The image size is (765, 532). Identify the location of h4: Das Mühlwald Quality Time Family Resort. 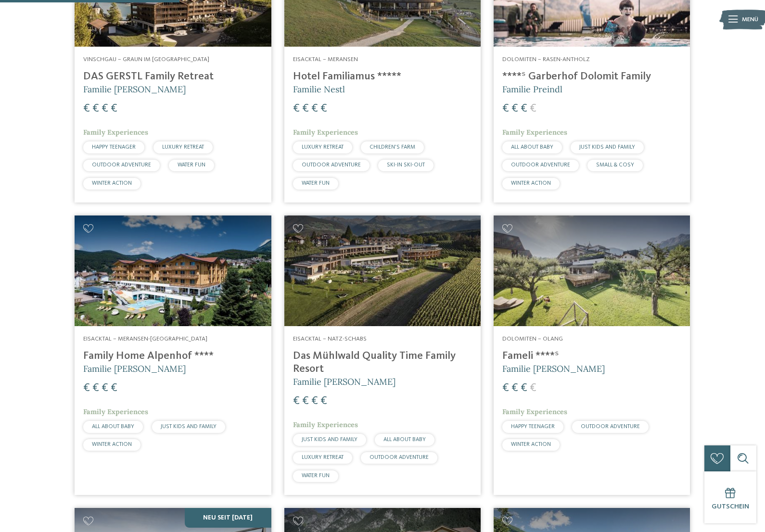
(383, 363).